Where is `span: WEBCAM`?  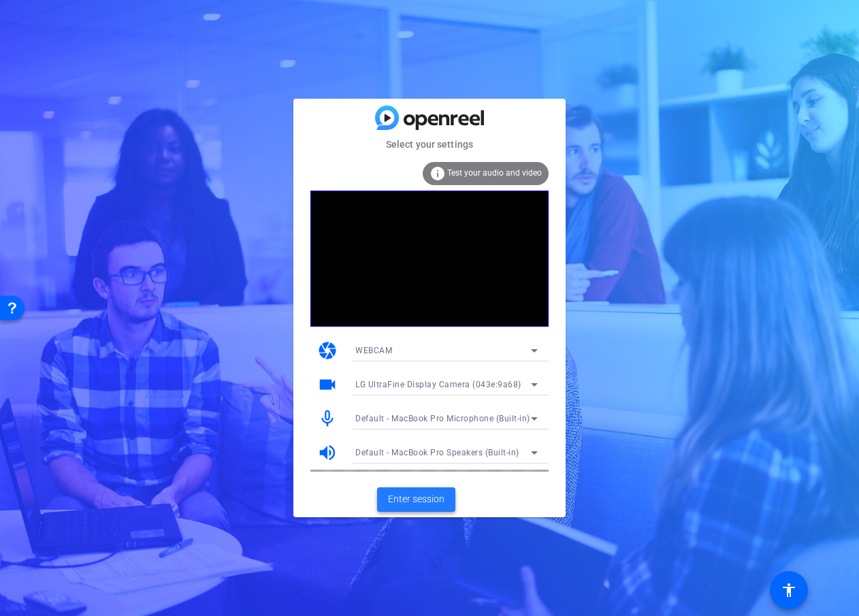 span: WEBCAM is located at coordinates (374, 350).